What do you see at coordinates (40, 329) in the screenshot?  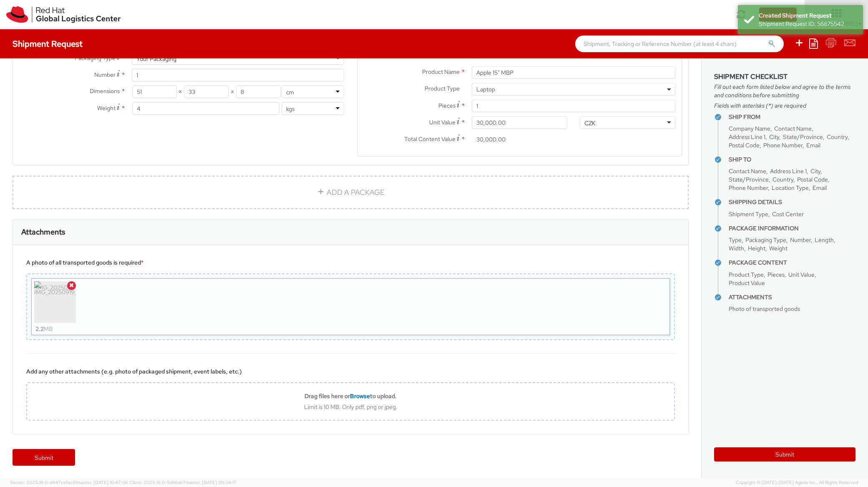 I see `strong: 2.2` at bounding box center [40, 329].